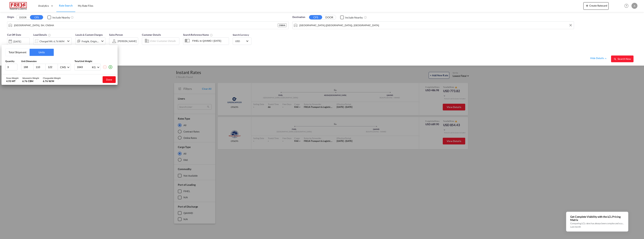 The height and width of the screenshot is (239, 644). Describe the element at coordinates (18, 52) in the screenshot. I see `button: Total Shipment` at that location.